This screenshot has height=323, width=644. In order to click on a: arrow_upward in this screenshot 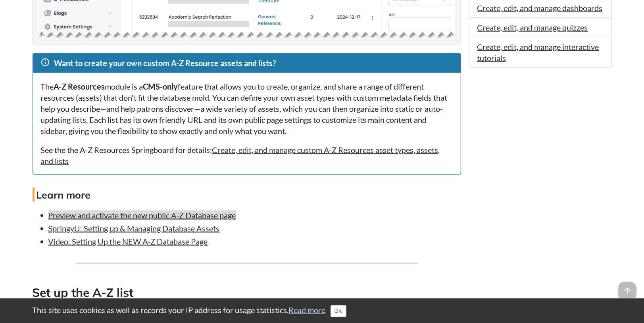, I will do `click(627, 287)`.